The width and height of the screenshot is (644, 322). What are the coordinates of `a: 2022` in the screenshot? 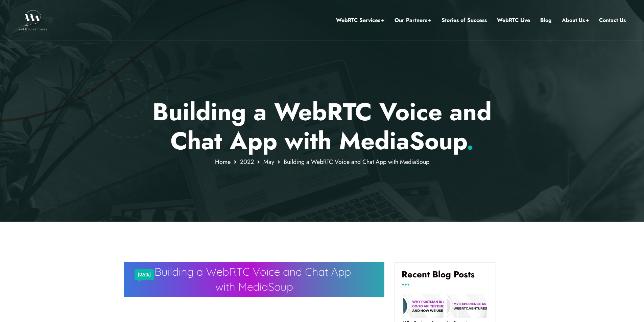 It's located at (246, 162).